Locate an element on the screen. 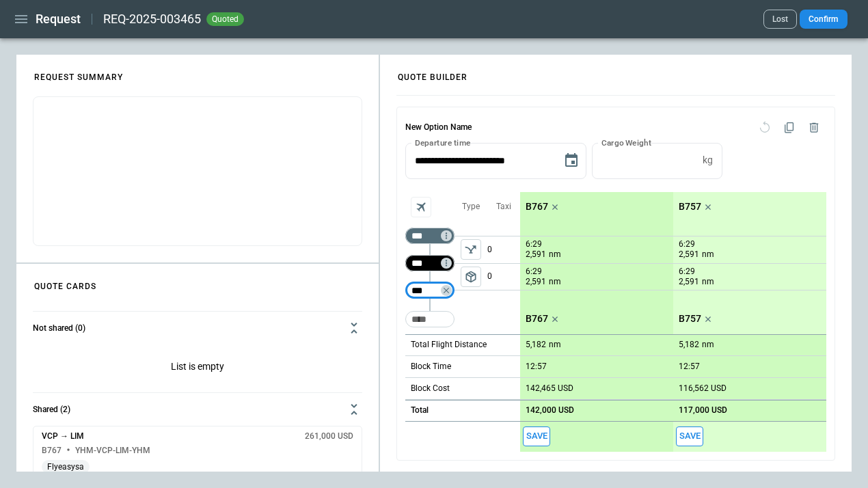 Image resolution: width=868 pixels, height=488 pixels. p: kg is located at coordinates (708, 160).